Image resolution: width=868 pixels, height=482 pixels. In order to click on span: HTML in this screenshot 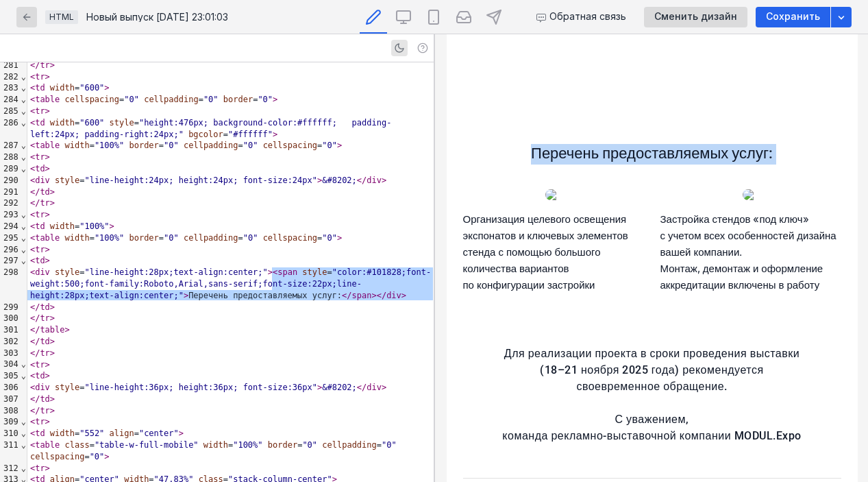, I will do `click(62, 16)`.